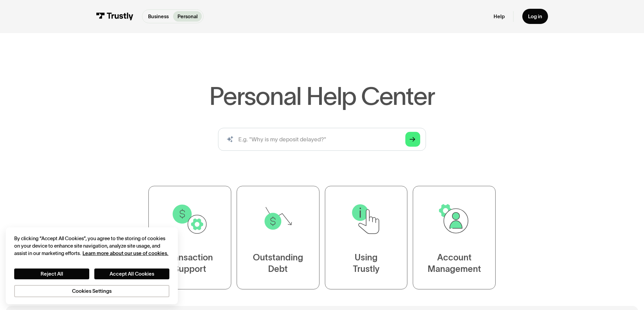  I want to click on a: Help, so click(499, 16).